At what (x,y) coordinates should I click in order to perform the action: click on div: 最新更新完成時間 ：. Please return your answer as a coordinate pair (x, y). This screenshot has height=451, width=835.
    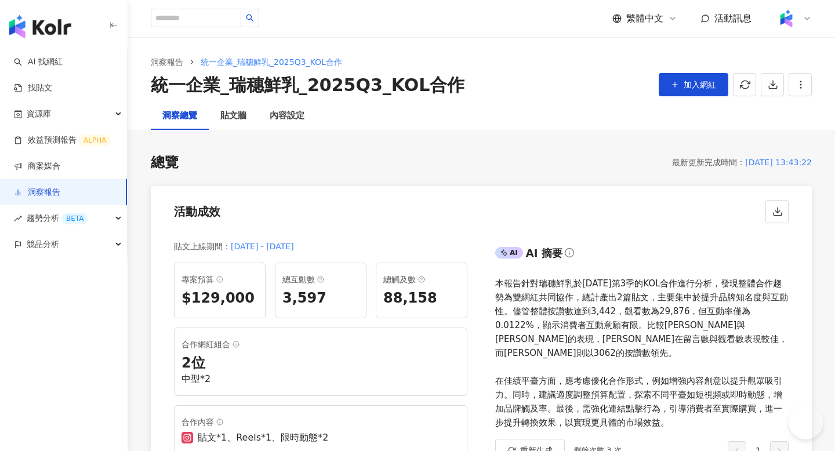
    Looking at the image, I should click on (708, 162).